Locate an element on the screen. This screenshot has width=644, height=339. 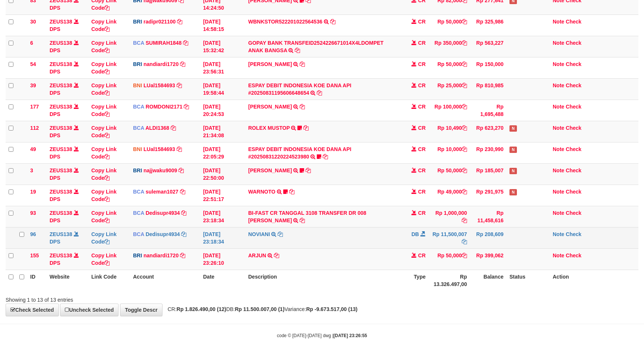
td: Rp 11,458,616 is located at coordinates (488, 217).